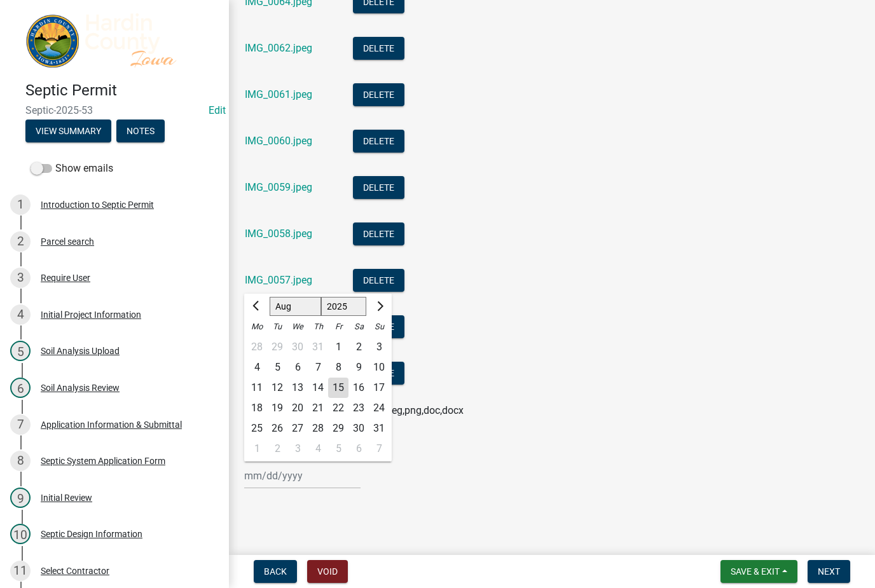  Describe the element at coordinates (338, 388) in the screenshot. I see `div: 15` at that location.